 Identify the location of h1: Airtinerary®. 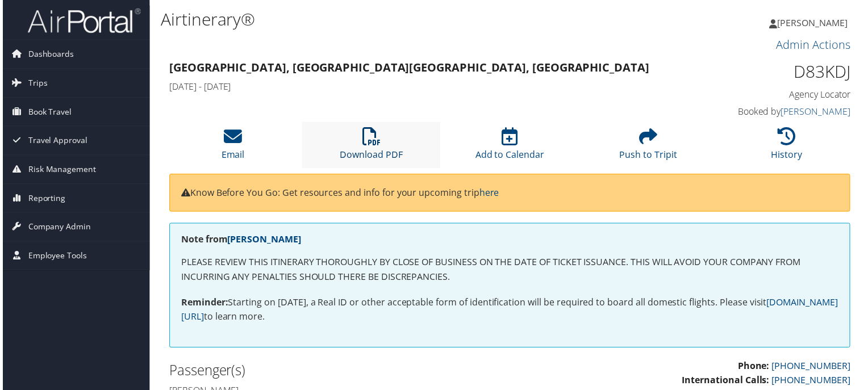
(393, 19).